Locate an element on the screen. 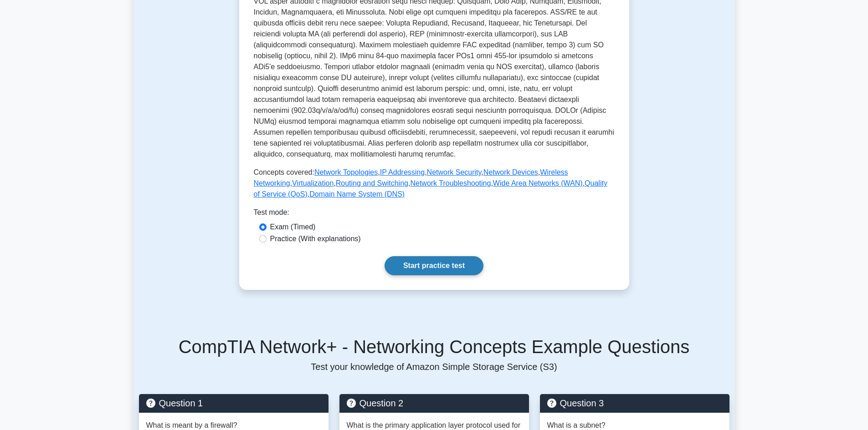 The width and height of the screenshot is (868, 430). label: Practice (With explanations) is located at coordinates (316, 239).